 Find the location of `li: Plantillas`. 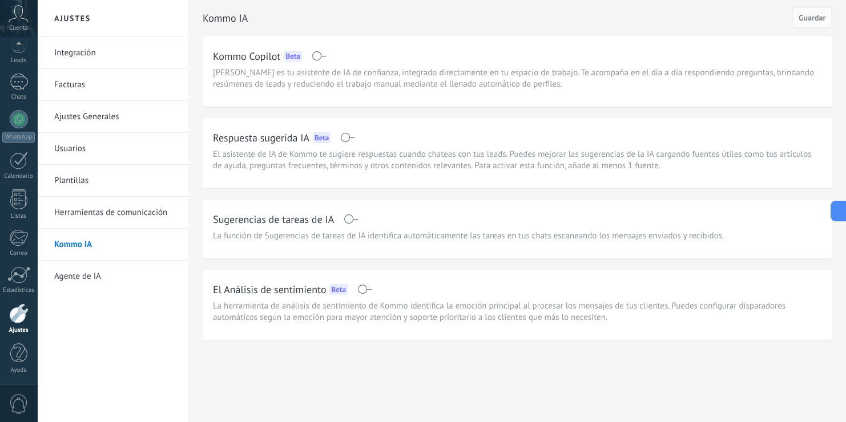

li: Plantillas is located at coordinates (112, 181).